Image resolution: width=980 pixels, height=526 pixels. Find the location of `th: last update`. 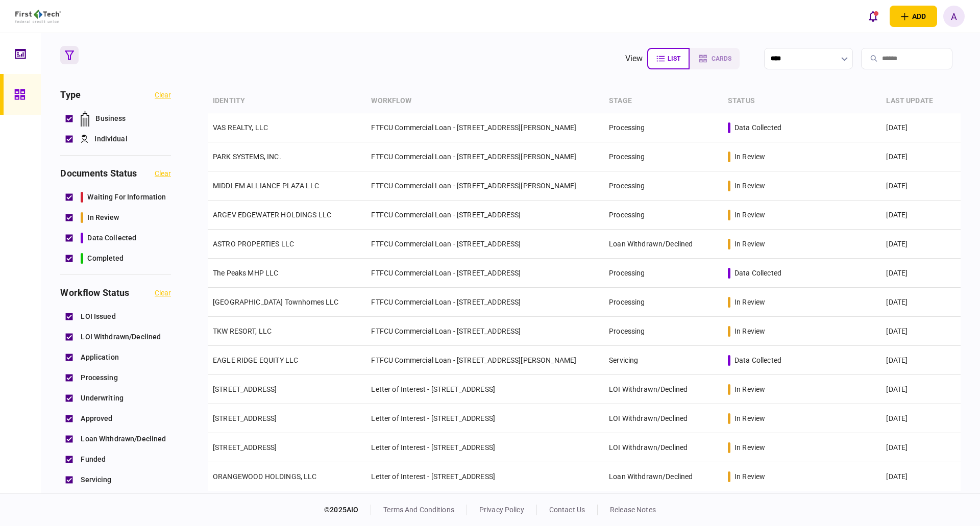

th: last update is located at coordinates (920, 101).